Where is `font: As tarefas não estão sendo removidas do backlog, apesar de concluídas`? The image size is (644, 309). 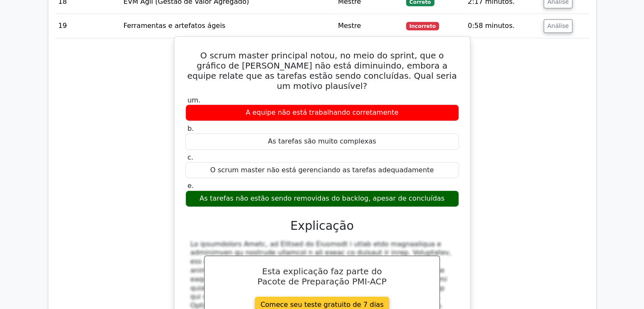 font: As tarefas não estão sendo removidas do backlog, apesar de concluídas is located at coordinates (322, 198).